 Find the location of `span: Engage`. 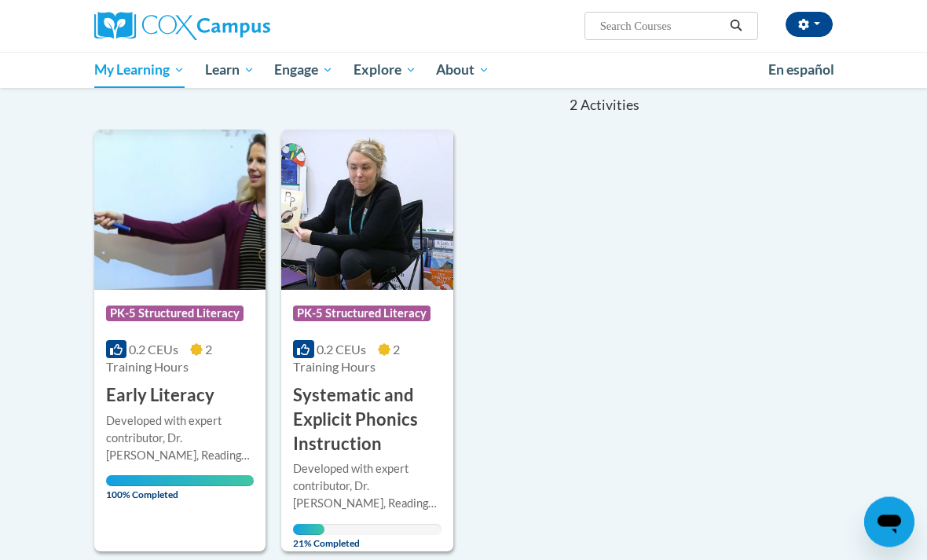

span: Engage is located at coordinates (303, 70).